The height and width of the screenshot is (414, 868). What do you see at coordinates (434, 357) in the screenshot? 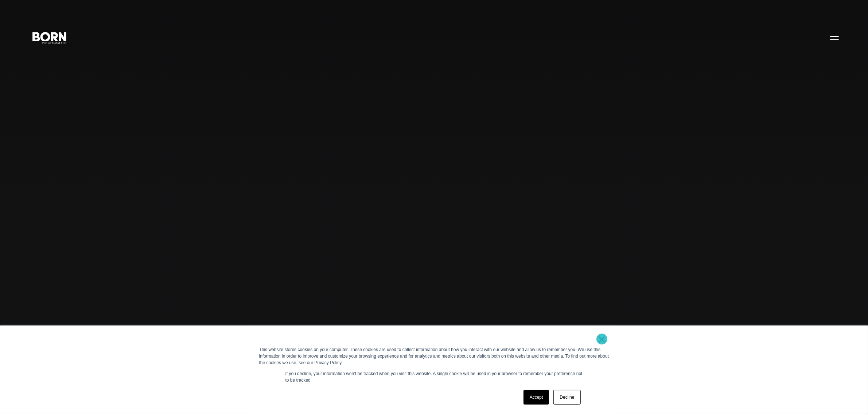
I see `div: This website stores cookies on your computer. These cookies are used to collect information about...` at bounding box center [434, 357].